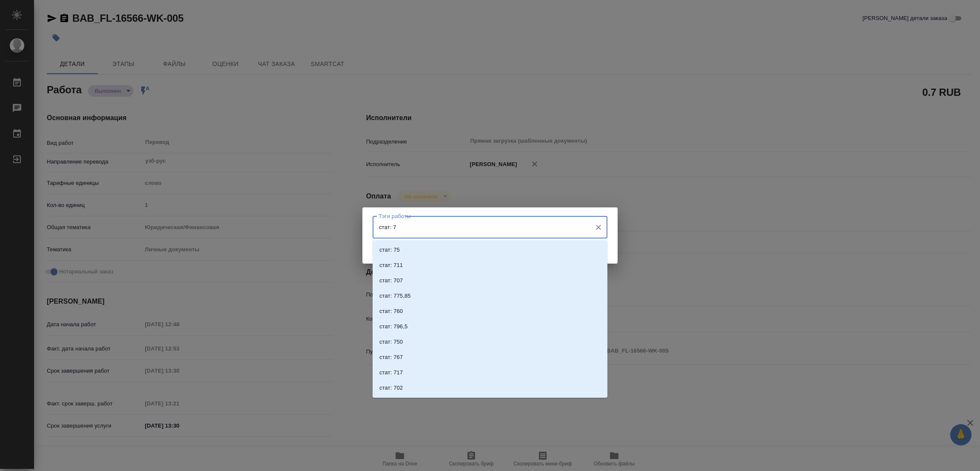 This screenshot has width=980, height=471. I want to click on p: стат: 707, so click(391, 280).